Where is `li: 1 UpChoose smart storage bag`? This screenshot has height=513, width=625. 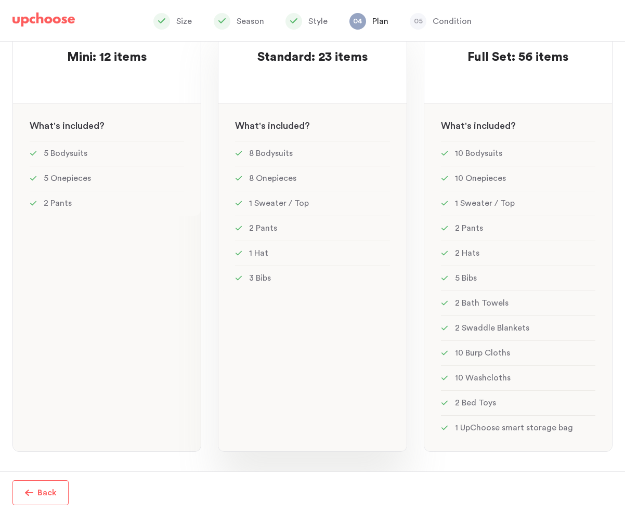 li: 1 UpChoose smart storage bag is located at coordinates (518, 428).